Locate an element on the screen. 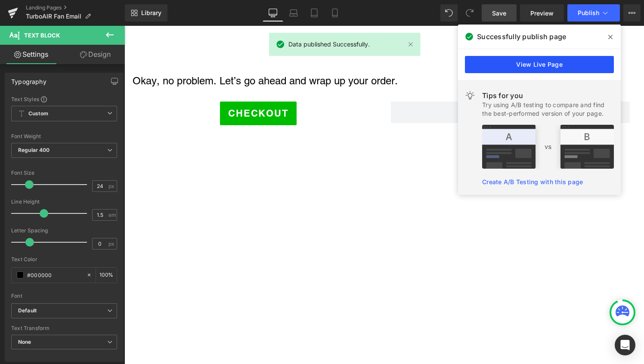 This screenshot has width=644, height=364. img: light.svg is located at coordinates (470, 95).